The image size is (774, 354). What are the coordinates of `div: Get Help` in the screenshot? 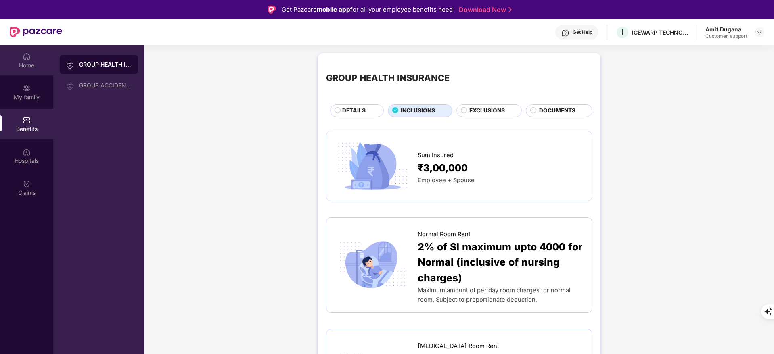 It's located at (582, 32).